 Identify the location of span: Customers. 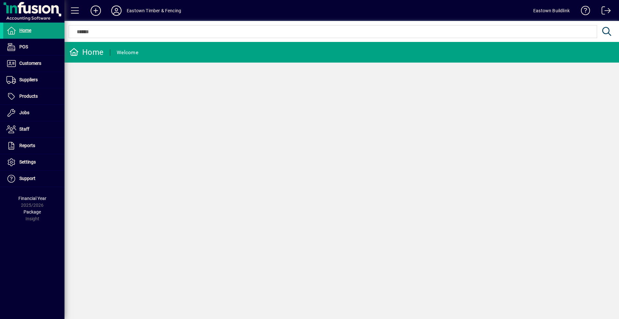
(30, 63).